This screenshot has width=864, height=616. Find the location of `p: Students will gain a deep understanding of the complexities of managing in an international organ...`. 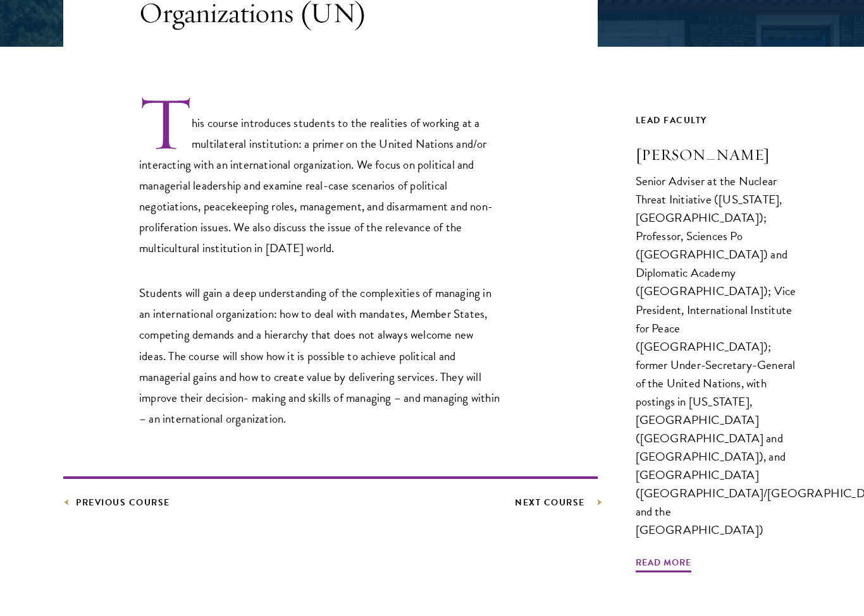

p: Students will gain a deep understanding of the complexities of managing in an international organ... is located at coordinates (320, 355).